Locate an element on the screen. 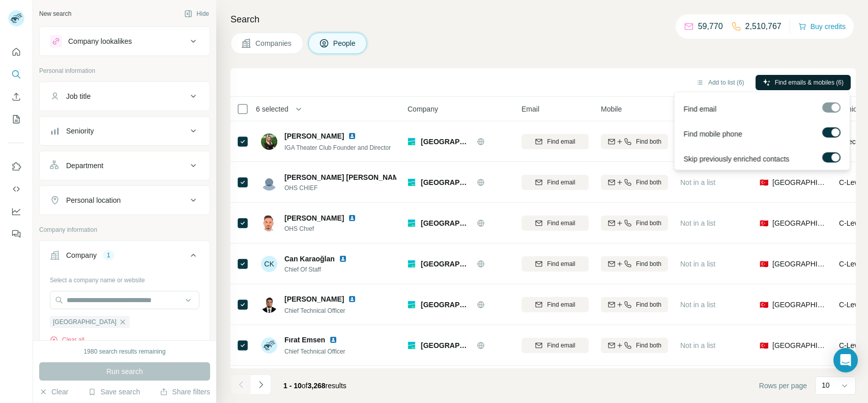 This screenshot has height=403, width=868. div: New search is located at coordinates (55, 13).